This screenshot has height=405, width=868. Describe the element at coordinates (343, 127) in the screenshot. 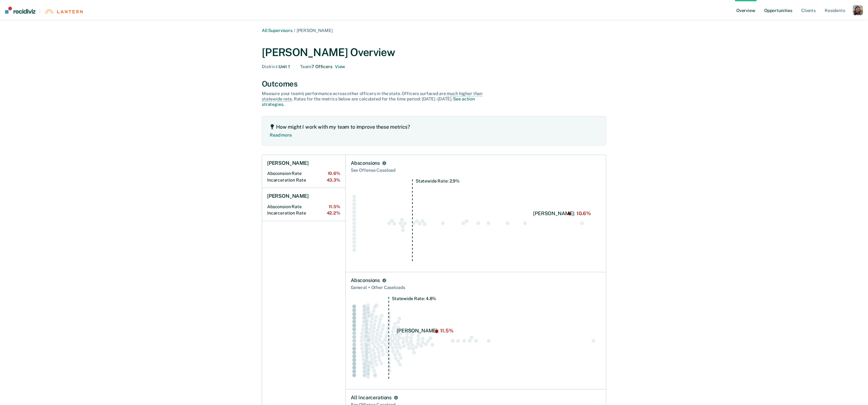

I see `div: How might I work with my team to improve these metrics?` at that location.